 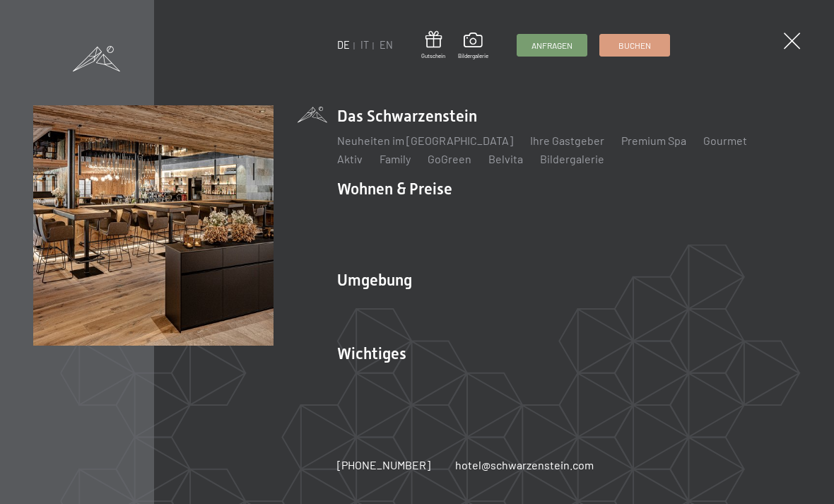 I want to click on a: Gourmet, so click(x=725, y=140).